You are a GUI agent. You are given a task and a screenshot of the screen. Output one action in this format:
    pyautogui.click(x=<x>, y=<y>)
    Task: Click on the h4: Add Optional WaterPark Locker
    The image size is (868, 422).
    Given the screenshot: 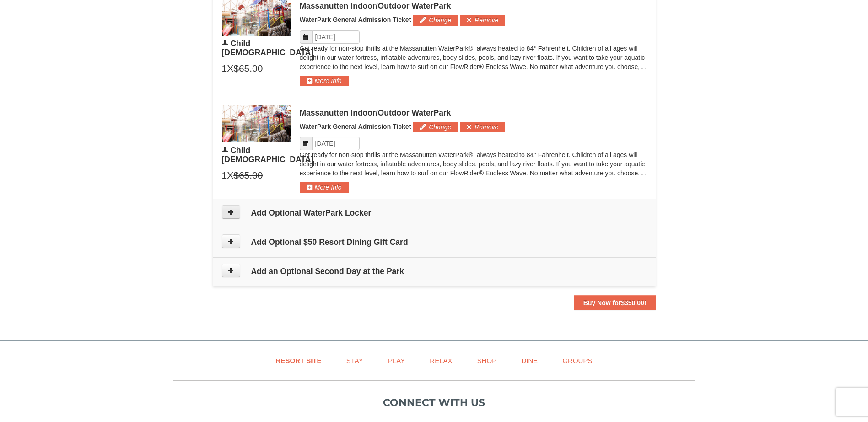 What is the action you would take?
    pyautogui.click(x=434, y=213)
    